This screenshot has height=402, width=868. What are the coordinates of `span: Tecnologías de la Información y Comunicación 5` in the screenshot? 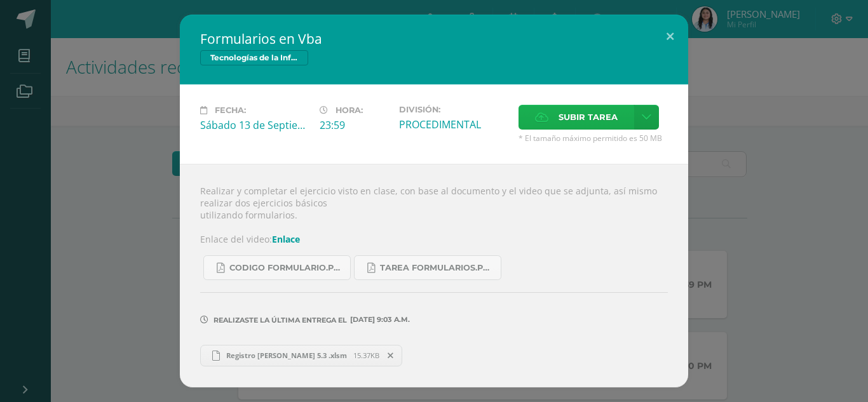 It's located at (254, 57).